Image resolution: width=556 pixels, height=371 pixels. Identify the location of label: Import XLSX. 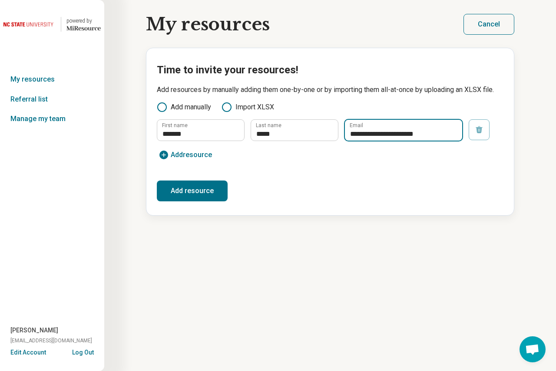
(248, 107).